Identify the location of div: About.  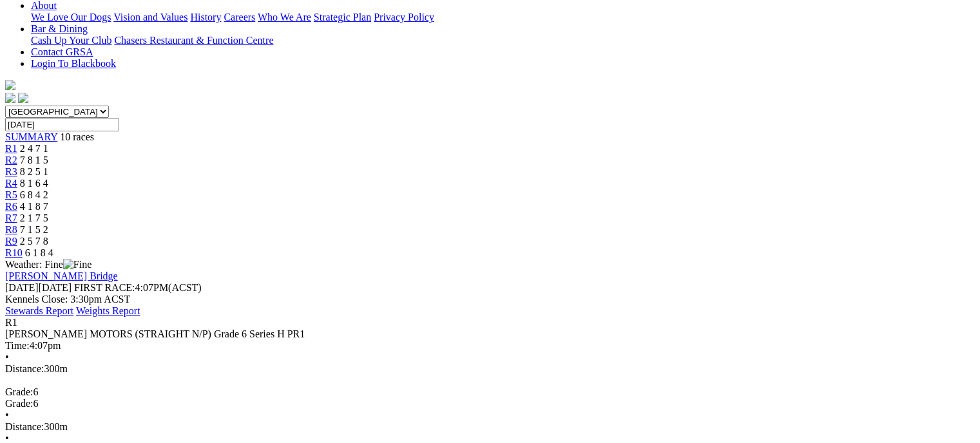
(503, 17).